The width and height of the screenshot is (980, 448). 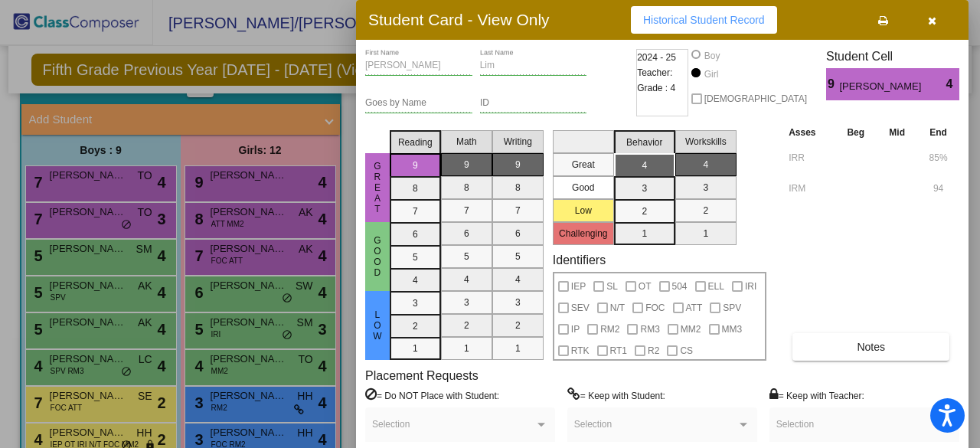 What do you see at coordinates (680, 286) in the screenshot?
I see `span: 504` at bounding box center [680, 286].